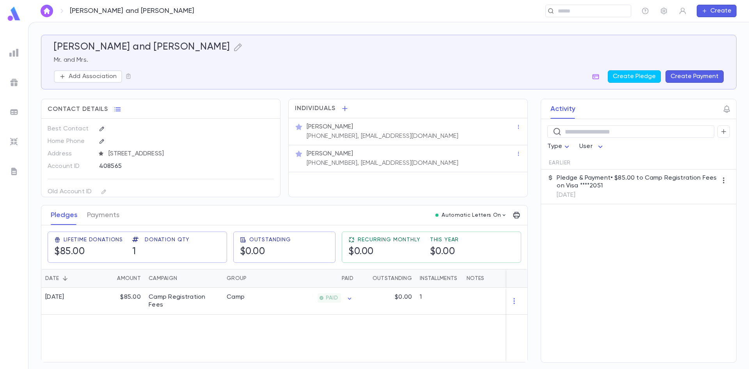  What do you see at coordinates (560, 163) in the screenshot?
I see `span: Earlier` at bounding box center [560, 163].